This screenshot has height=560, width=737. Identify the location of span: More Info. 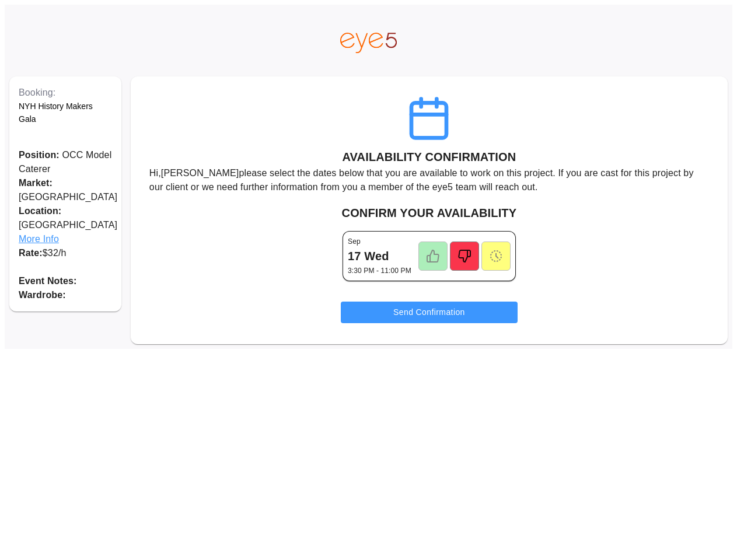
(66, 239).